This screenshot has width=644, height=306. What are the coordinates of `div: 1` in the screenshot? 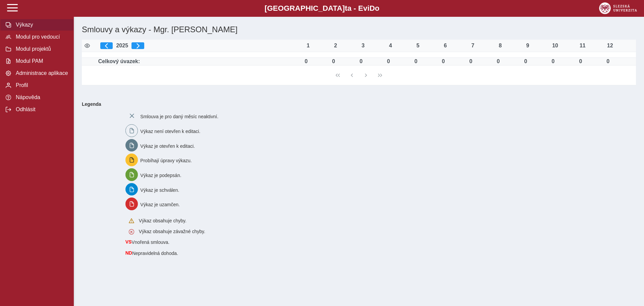 It's located at (308, 46).